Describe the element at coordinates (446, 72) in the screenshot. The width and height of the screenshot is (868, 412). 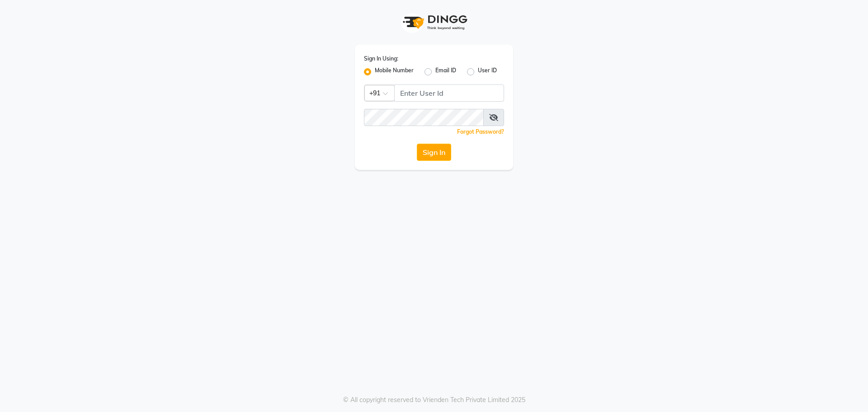
I see `label: Email ID` at that location.